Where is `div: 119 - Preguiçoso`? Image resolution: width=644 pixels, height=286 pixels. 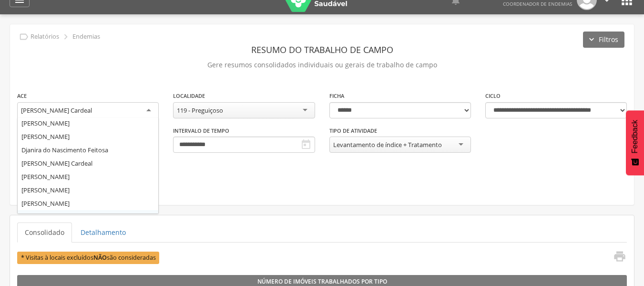 div: 119 - Preguiçoso is located at coordinates (200, 110).